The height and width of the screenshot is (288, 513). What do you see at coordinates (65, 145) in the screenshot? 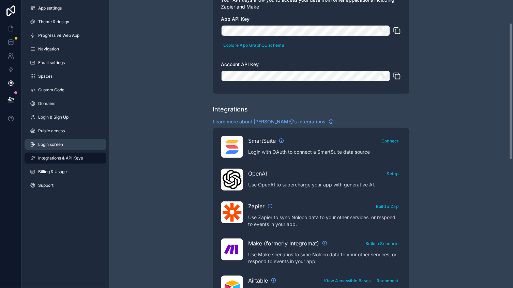
I see `a: Login screen` at bounding box center [65, 145].